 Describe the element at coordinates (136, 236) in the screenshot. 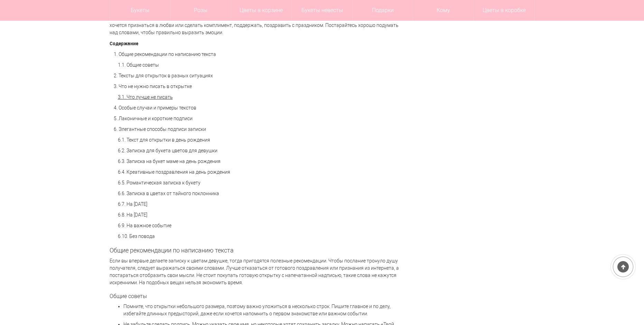

I see `a: 6.10. Без повода` at that location.